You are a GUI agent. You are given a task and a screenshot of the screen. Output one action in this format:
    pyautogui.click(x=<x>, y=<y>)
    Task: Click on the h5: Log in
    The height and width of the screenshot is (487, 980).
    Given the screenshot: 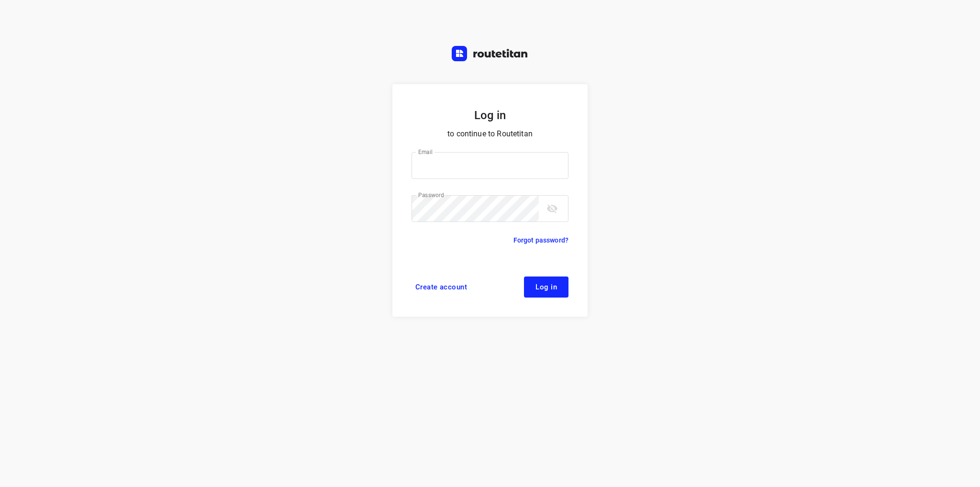 What is the action you would take?
    pyautogui.click(x=490, y=116)
    